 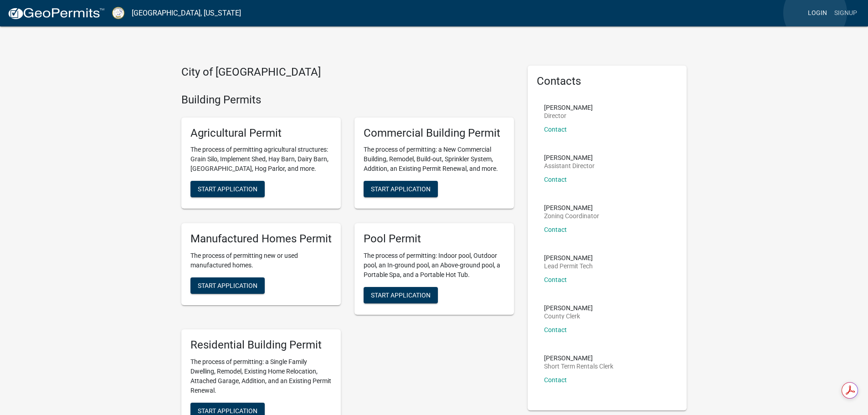 What do you see at coordinates (579, 366) in the screenshot?
I see `p: Short Term Rentals Clerk` at bounding box center [579, 366].